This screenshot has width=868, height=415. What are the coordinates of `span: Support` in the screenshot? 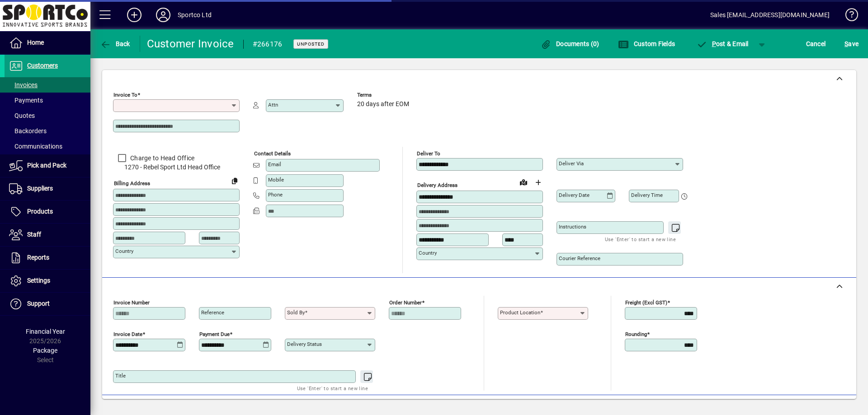 It's located at (39, 304).